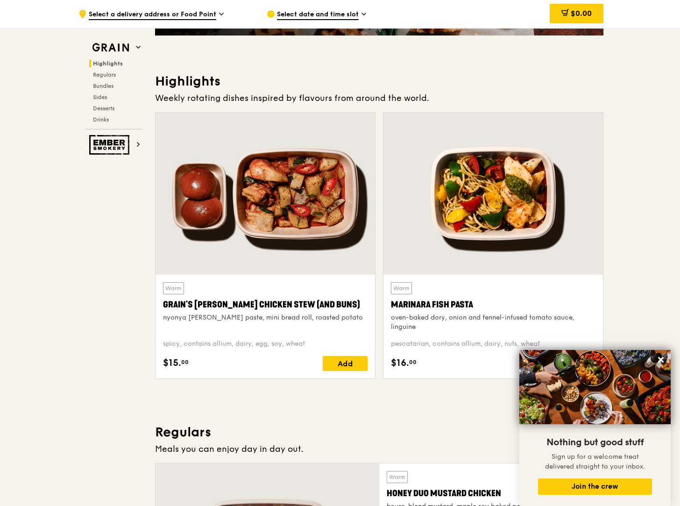 This screenshot has height=506, width=680. Describe the element at coordinates (661, 359) in the screenshot. I see `button: Close` at that location.